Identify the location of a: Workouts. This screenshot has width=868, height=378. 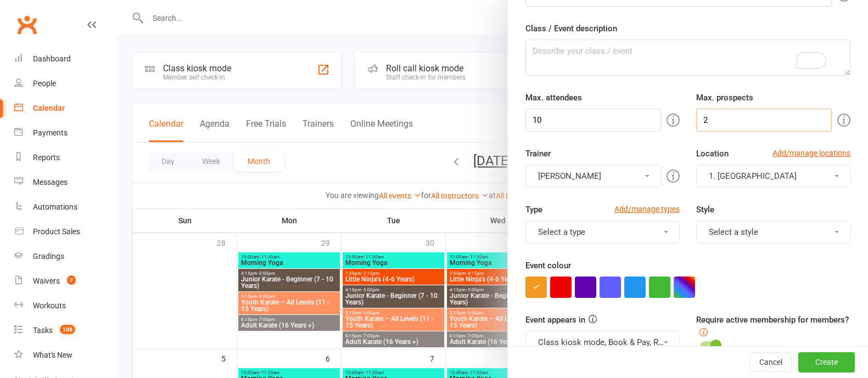
(65, 306).